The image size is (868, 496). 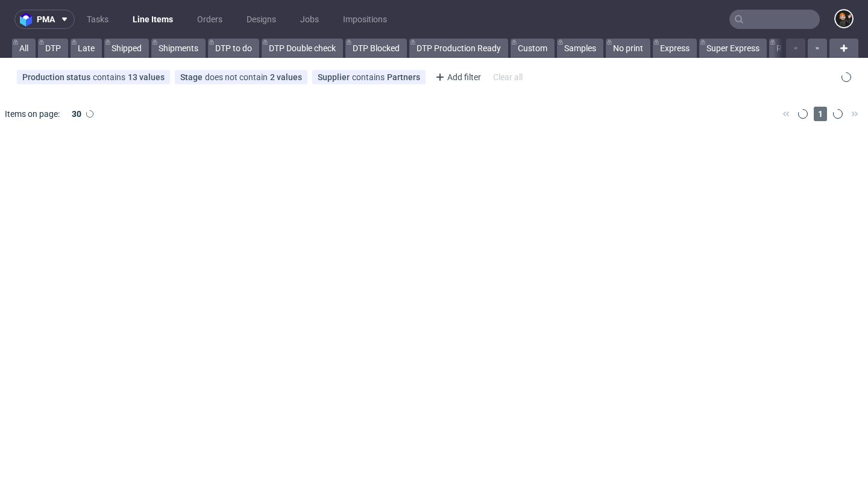 What do you see at coordinates (508, 77) in the screenshot?
I see `div: Clear all` at bounding box center [508, 77].